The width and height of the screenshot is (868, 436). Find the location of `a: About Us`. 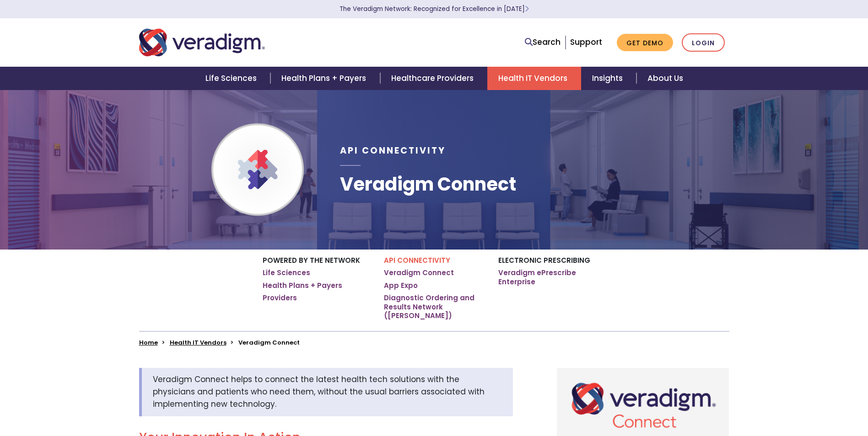

a: About Us is located at coordinates (665, 78).